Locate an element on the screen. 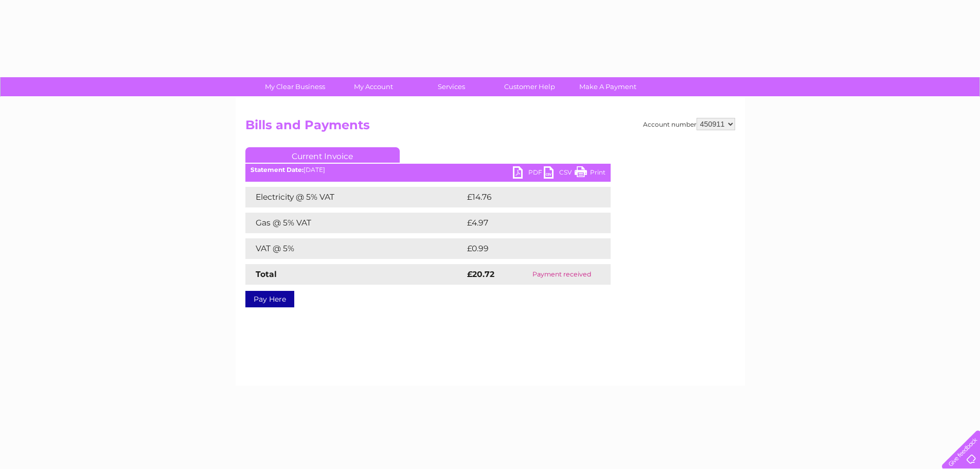  a: Services is located at coordinates (451, 86).